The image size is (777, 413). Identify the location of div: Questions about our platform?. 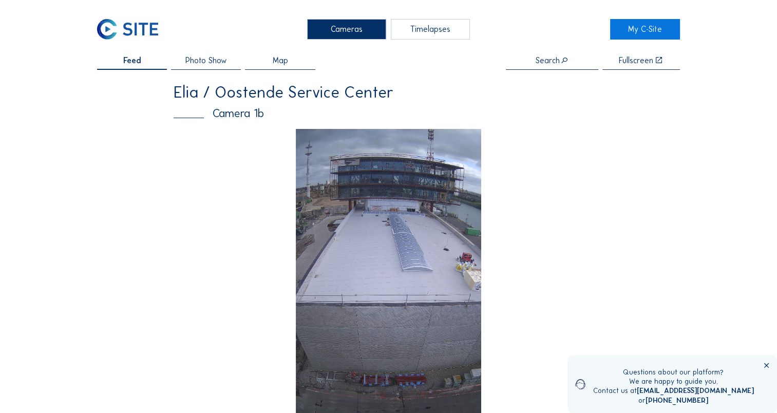
(673, 372).